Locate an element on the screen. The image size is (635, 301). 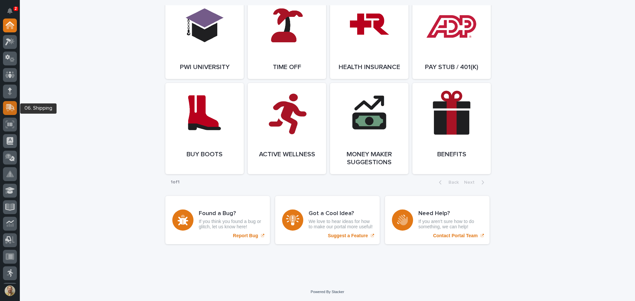
span: Next is located at coordinates (471, 182).